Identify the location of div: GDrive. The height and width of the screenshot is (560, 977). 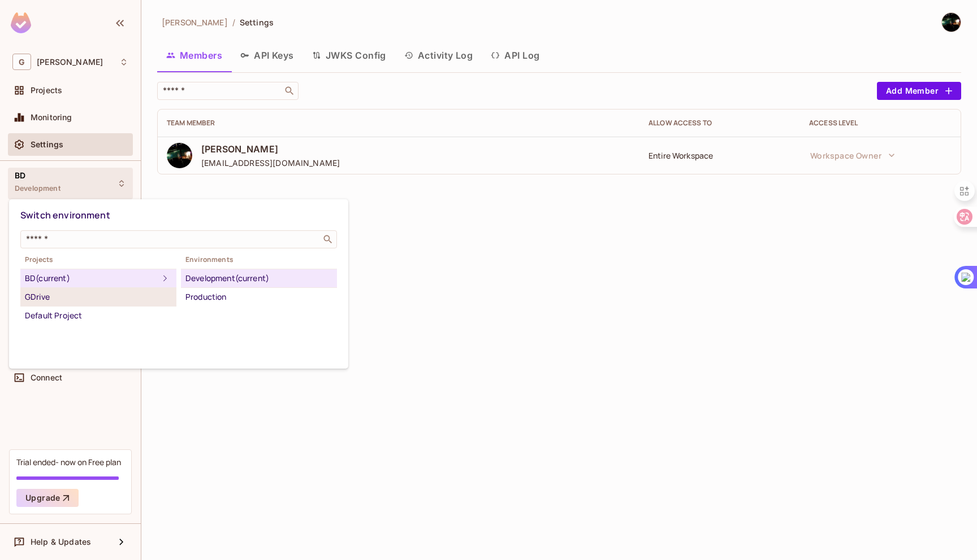
(99, 297).